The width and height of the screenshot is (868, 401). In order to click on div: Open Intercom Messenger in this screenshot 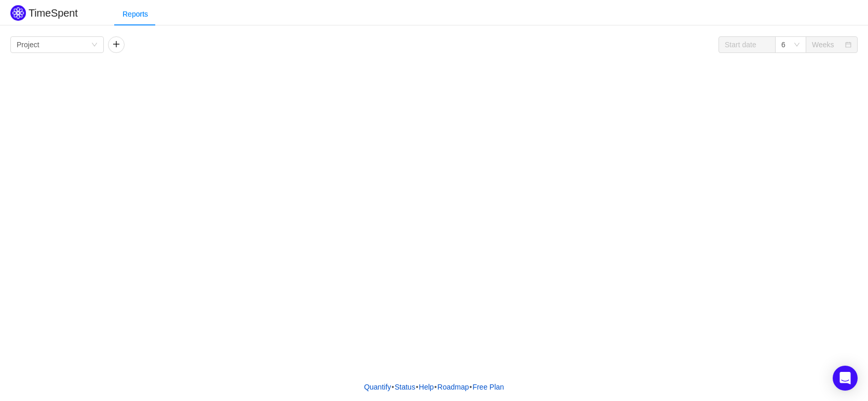, I will do `click(846, 379)`.